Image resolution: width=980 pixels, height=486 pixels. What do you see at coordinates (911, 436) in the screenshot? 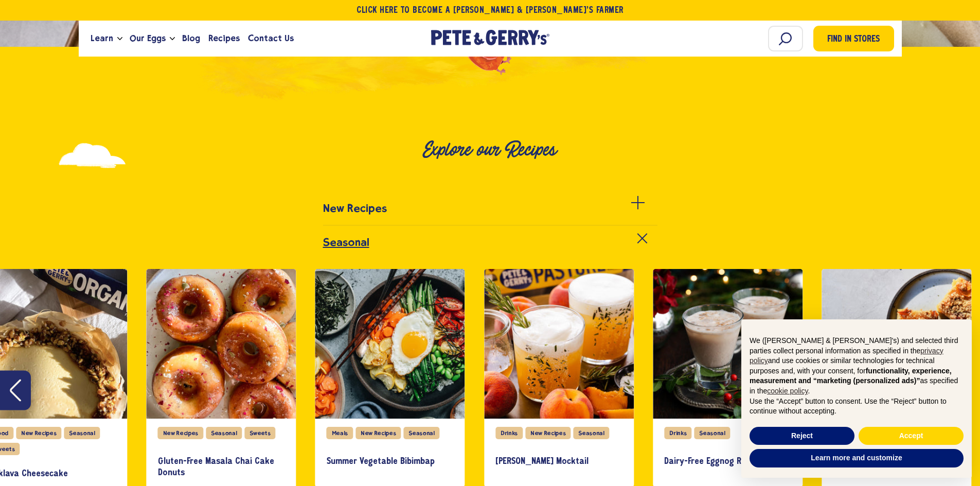
I see `button: Accept` at bounding box center [911, 436].